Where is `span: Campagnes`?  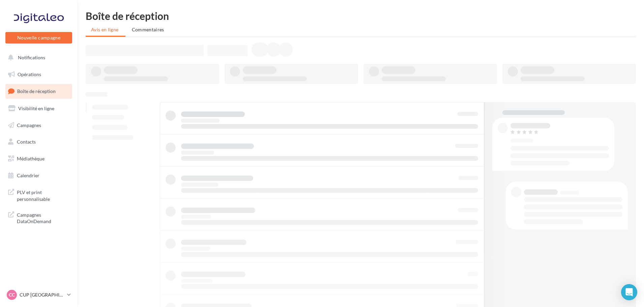 span: Campagnes is located at coordinates (29, 124).